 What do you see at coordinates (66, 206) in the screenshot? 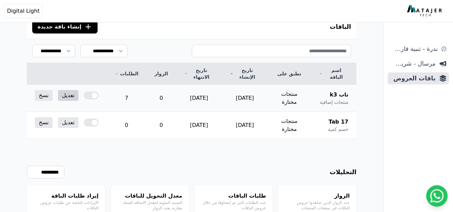
I see `p: الإيرادات الناتجة عن طلبات عروض الباقات` at bounding box center [66, 206].